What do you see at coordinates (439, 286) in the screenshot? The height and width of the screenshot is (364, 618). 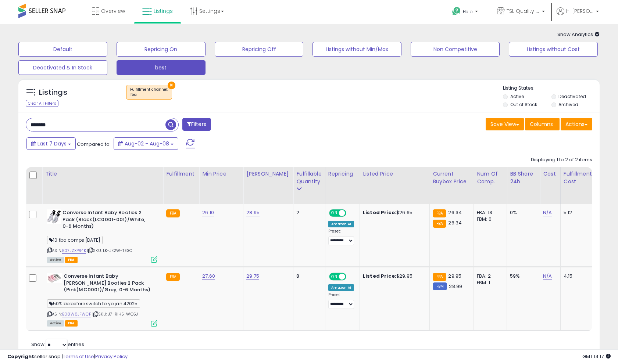 I see `small: FBM` at bounding box center [439, 286].